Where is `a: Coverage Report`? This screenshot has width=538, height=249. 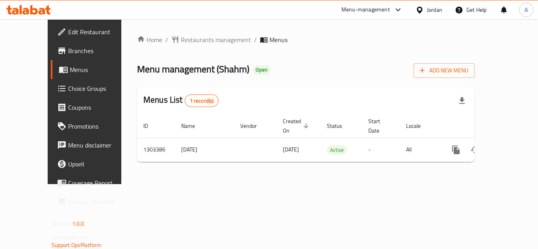
a: Coverage Report is located at coordinates (94, 183).